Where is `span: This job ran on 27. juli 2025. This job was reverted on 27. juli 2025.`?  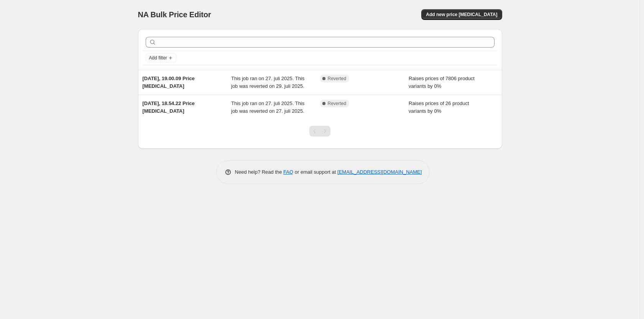 span: This job ran on 27. juli 2025. This job was reverted on 27. juli 2025. is located at coordinates (267, 107).